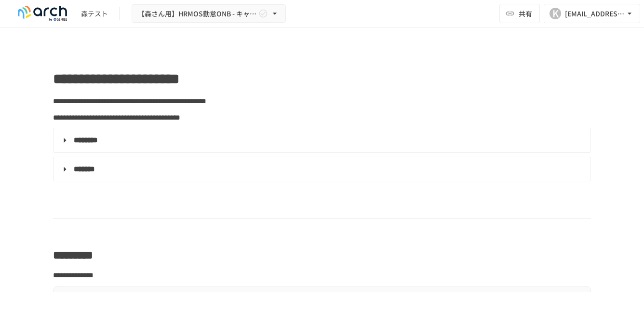 The image size is (644, 312). I want to click on button: 共有, so click(519, 14).